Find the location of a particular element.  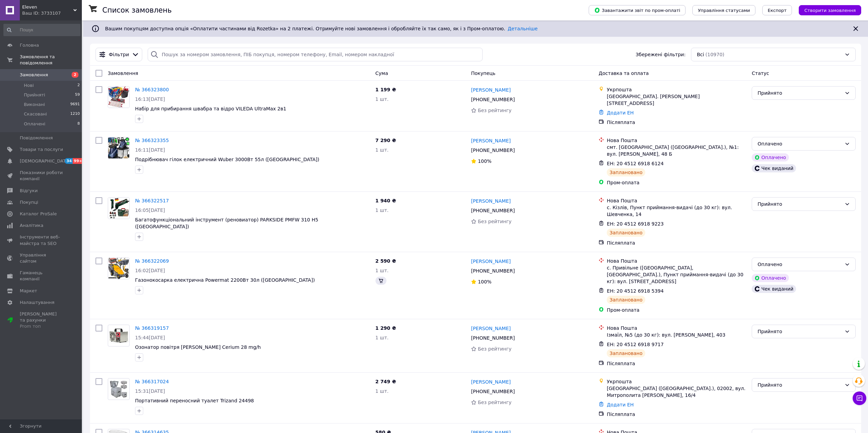

span: Збережені фільтри: is located at coordinates (660, 55).